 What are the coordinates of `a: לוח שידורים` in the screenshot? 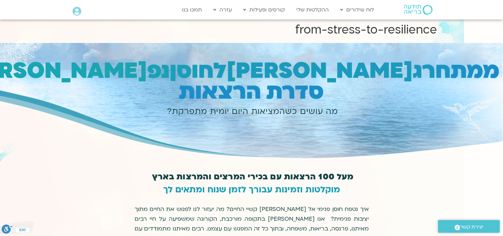 It's located at (357, 10).